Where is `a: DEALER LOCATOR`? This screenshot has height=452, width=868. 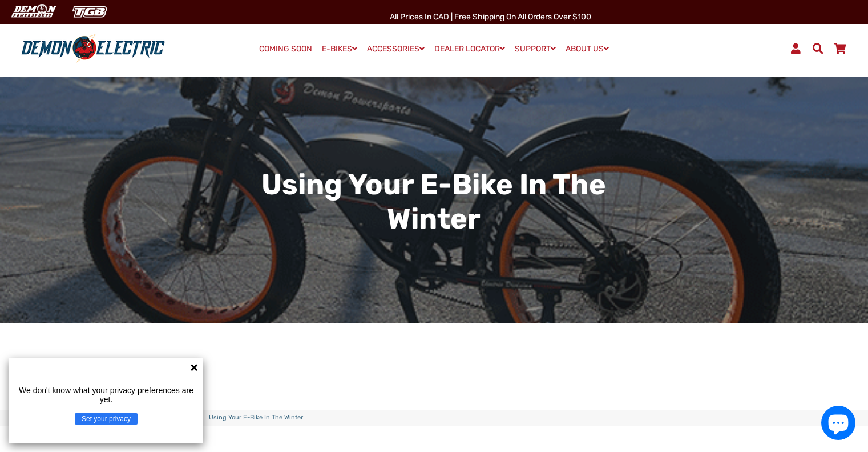 a: DEALER LOCATOR is located at coordinates (470, 48).